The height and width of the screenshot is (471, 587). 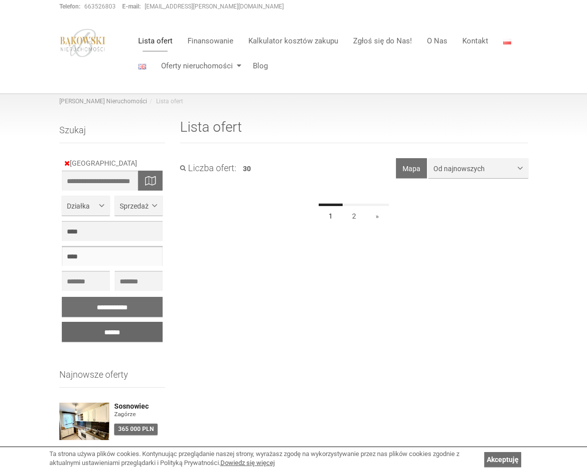 I want to click on img: Polski, so click(x=507, y=41).